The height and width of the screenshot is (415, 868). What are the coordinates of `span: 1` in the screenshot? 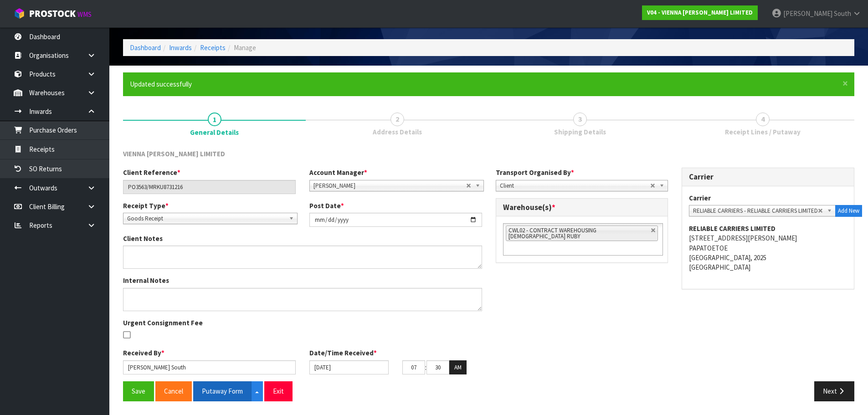 It's located at (215, 119).